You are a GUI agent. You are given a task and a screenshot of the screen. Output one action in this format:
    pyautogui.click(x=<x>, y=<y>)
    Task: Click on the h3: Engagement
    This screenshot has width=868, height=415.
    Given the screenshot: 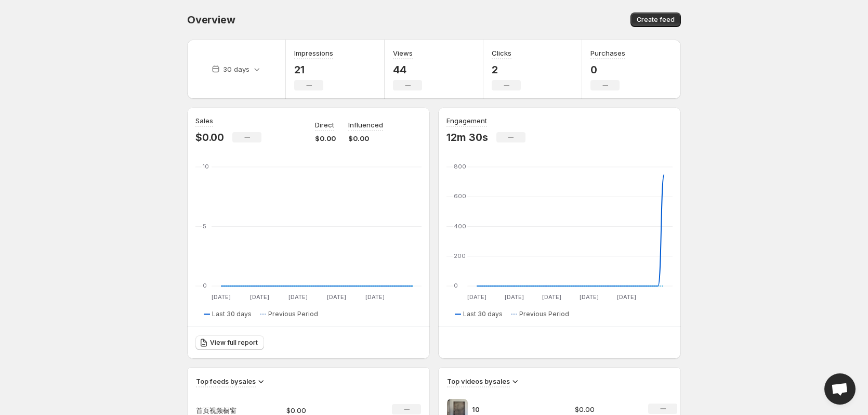 What is the action you would take?
    pyautogui.click(x=467, y=121)
    